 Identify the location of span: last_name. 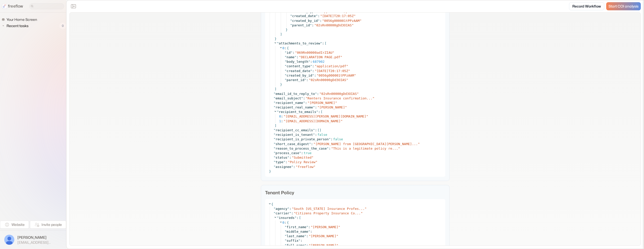
(295, 236).